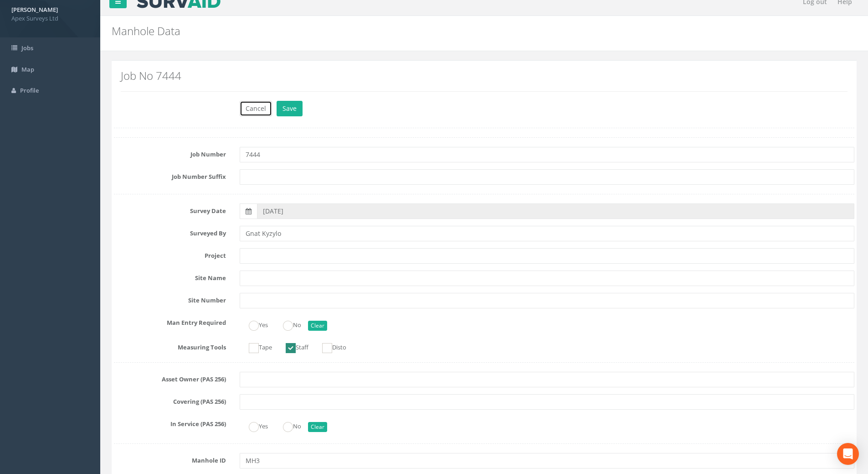 This screenshot has height=474, width=868. What do you see at coordinates (28, 48) in the screenshot?
I see `span: Jobs` at bounding box center [28, 48].